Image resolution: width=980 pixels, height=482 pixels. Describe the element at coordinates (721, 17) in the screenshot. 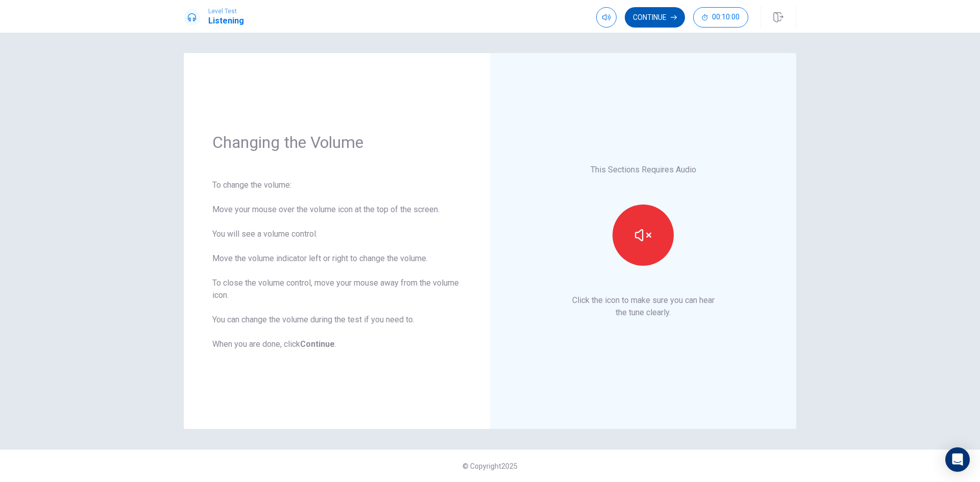

I see `button: 00:10:00` at that location.